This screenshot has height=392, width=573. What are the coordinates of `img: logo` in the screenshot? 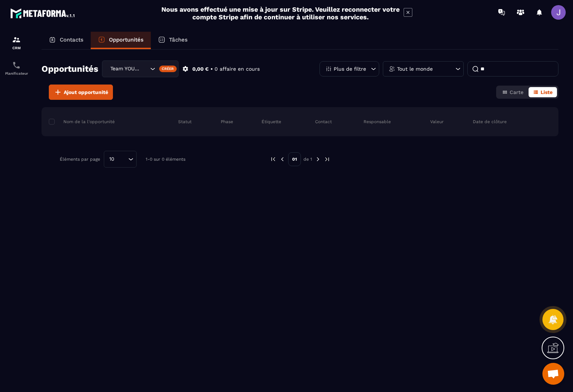 It's located at (43, 13).